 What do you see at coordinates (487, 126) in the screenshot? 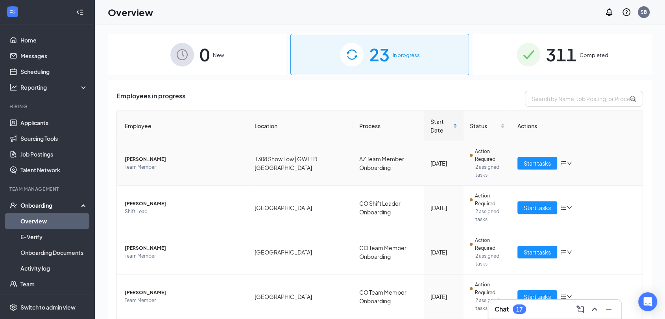
I see `th: Status` at bounding box center [487, 126].